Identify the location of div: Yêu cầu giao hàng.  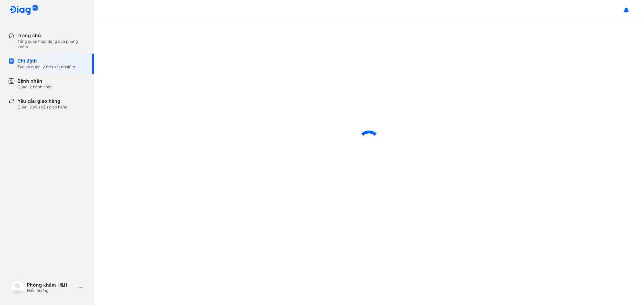
(42, 101).